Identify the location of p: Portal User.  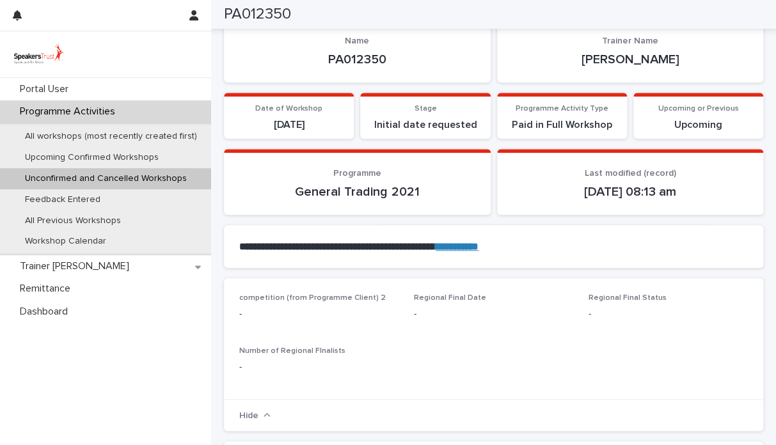
(47, 89).